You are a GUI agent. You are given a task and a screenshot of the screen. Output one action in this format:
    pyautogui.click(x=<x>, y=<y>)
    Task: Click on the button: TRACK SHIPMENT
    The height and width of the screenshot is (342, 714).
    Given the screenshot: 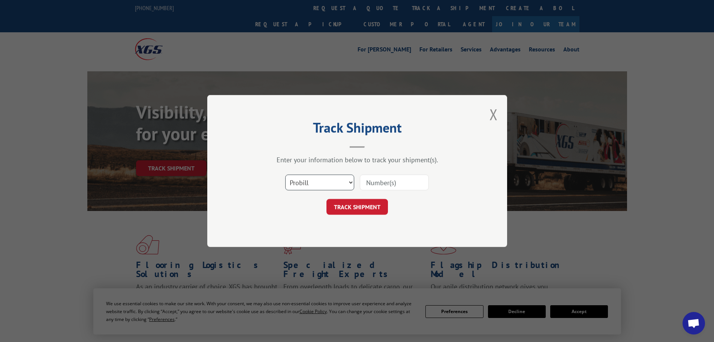 What is the action you would take?
    pyautogui.click(x=357, y=207)
    